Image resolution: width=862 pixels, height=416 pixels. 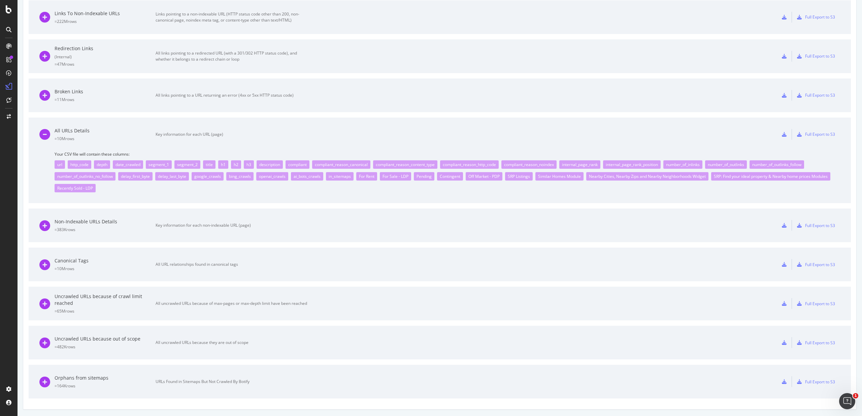 I want to click on div: description, so click(x=270, y=164).